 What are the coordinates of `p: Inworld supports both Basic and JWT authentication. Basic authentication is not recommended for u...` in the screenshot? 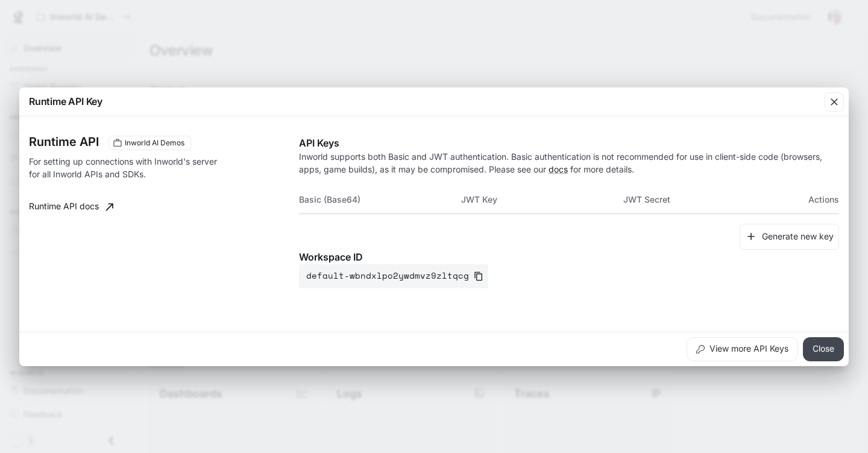 It's located at (569, 163).